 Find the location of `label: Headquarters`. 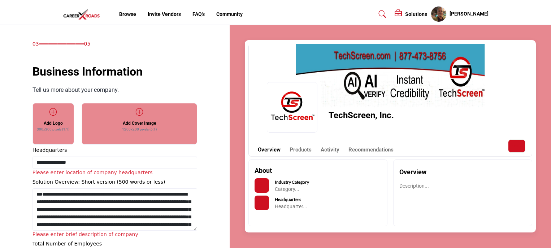

label: Headquarters is located at coordinates (50, 150).